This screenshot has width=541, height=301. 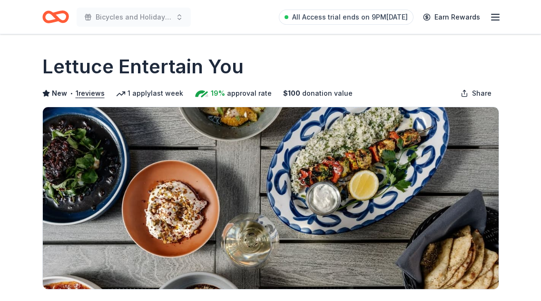 What do you see at coordinates (143, 67) in the screenshot?
I see `h1: Lettuce Entertain You` at bounding box center [143, 67].